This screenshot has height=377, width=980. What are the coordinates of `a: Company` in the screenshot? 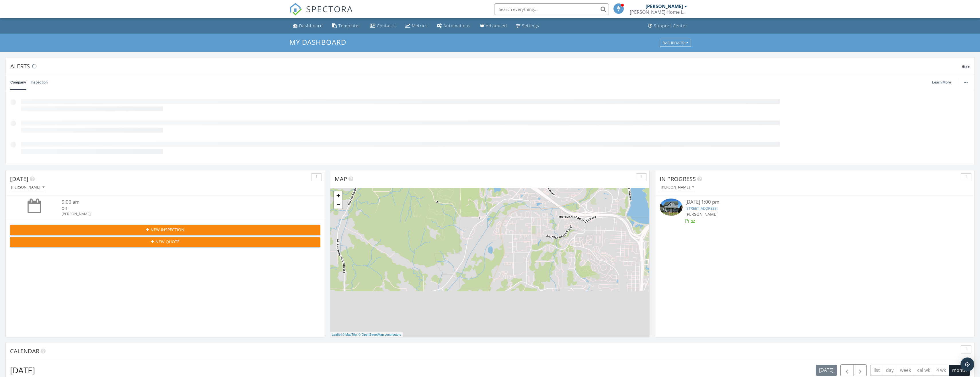 It's located at (18, 83).